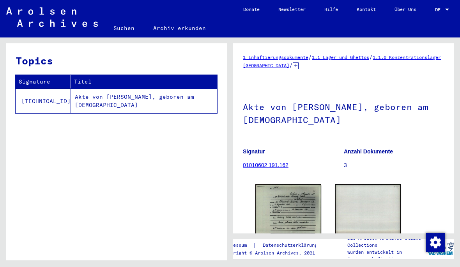  I want to click on b: Anzahl Dokumente, so click(369, 151).